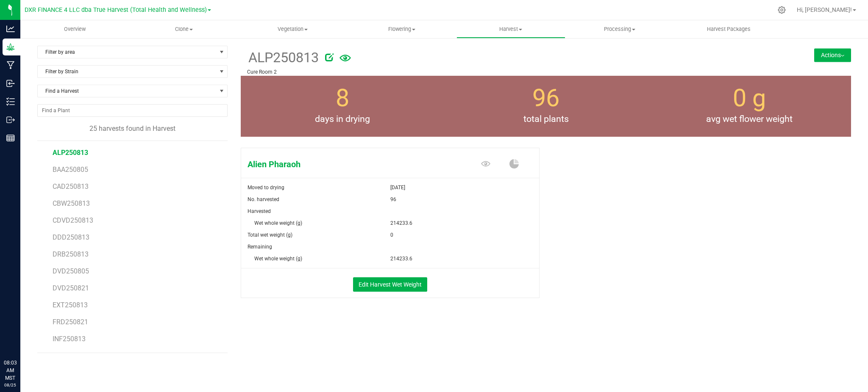  Describe the element at coordinates (132, 111) in the screenshot. I see `input: NO DATA FOUND` at that location.